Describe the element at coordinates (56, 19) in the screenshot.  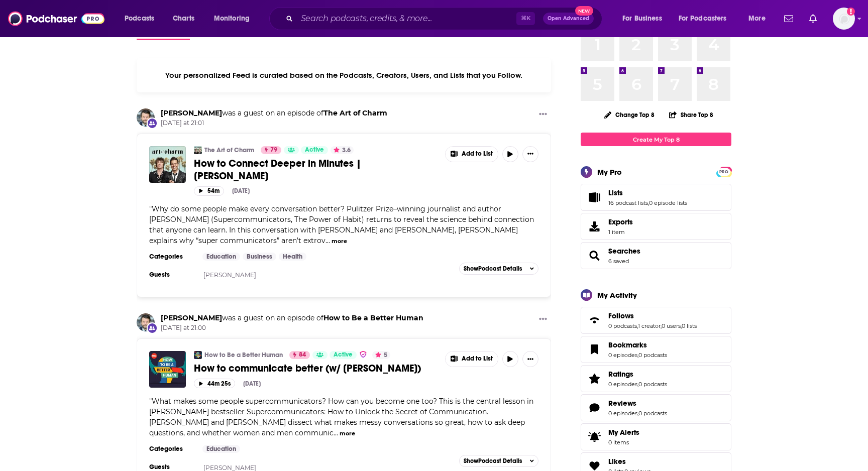
I see `img: Podchaser - Follow, Share and Rate Podcasts` at that location.